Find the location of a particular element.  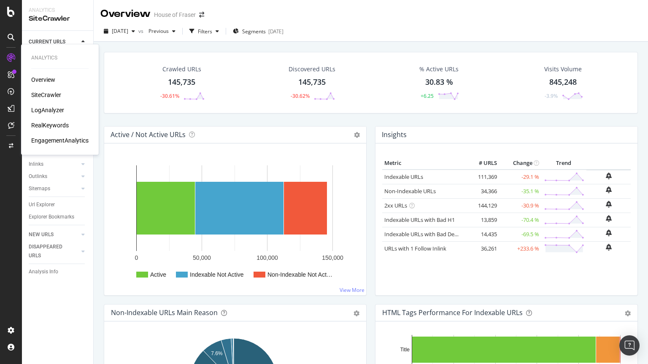

td: 111,369 is located at coordinates (482, 177).